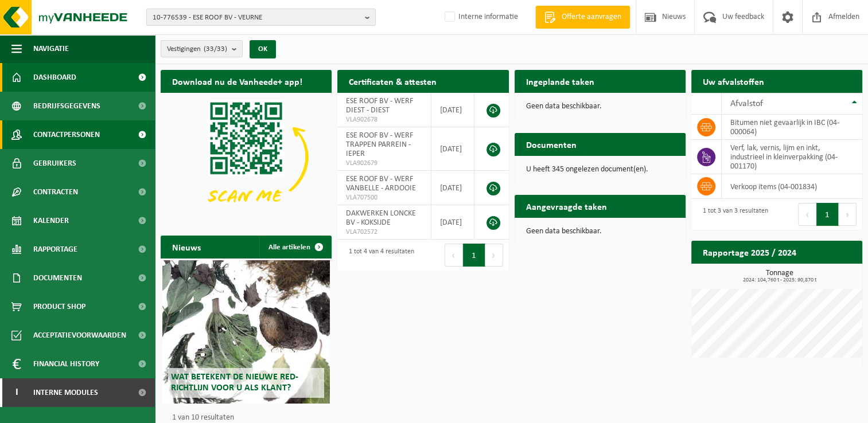 The width and height of the screenshot is (868, 423). Describe the element at coordinates (186, 247) in the screenshot. I see `h2: Nieuws` at that location.